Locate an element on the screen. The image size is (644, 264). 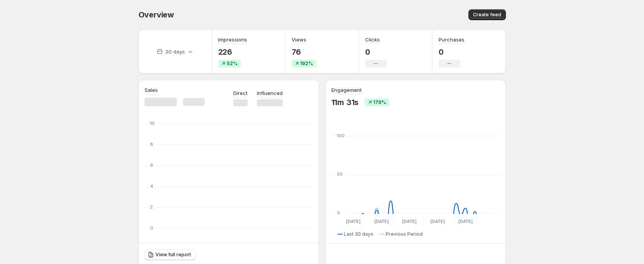
text: 8 is located at coordinates (152, 144).